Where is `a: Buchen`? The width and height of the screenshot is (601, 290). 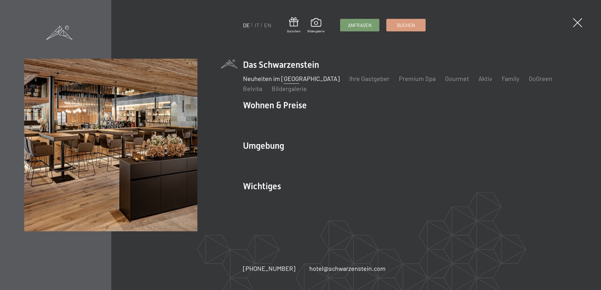
a: Buchen is located at coordinates (405, 25).